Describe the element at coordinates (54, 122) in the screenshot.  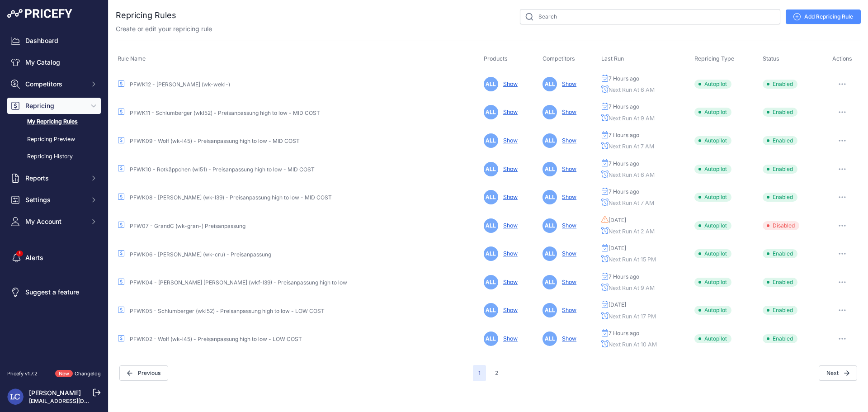
I see `a: My Repricing Rules` at that location.